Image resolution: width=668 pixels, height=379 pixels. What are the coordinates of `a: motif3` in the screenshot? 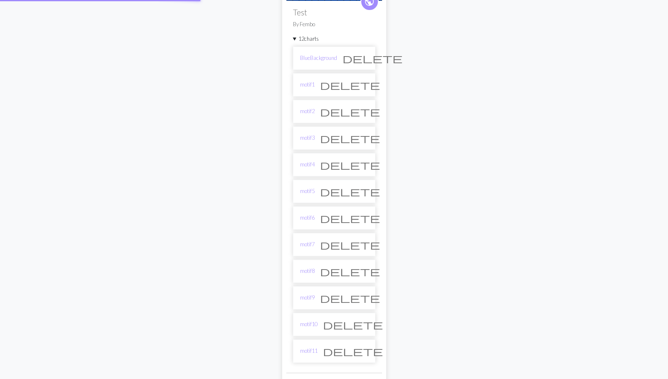 It's located at (307, 138).